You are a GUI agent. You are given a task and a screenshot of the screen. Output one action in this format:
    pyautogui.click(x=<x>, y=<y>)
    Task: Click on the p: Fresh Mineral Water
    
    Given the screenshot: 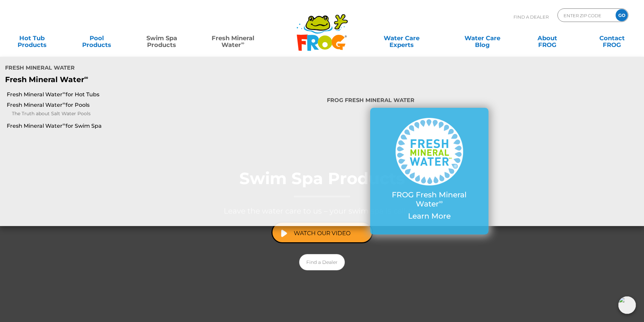 What is the action you would take?
    pyautogui.click(x=134, y=79)
    